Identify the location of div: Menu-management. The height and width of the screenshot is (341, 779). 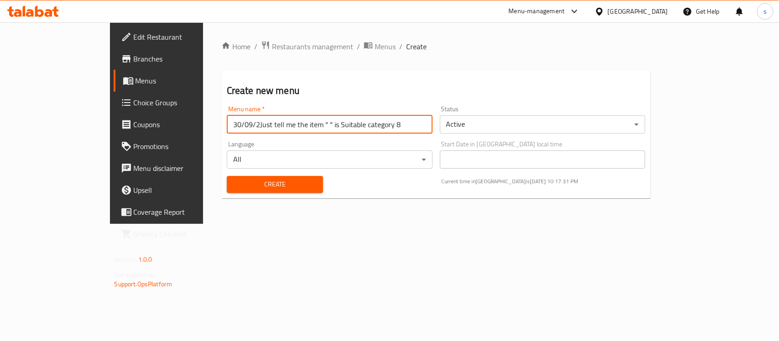
(536, 11).